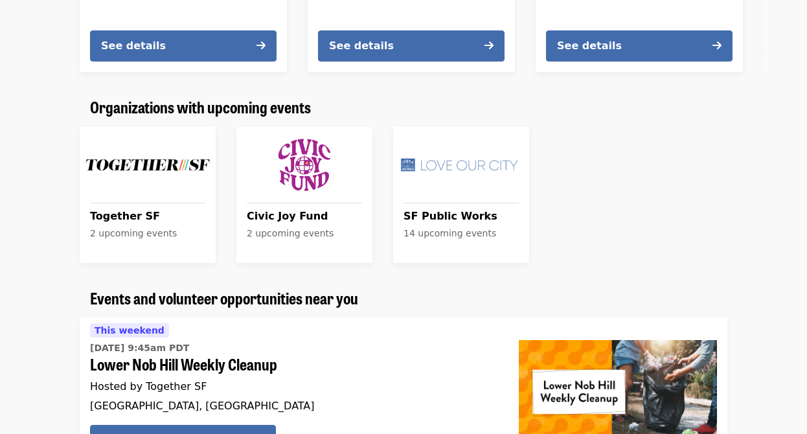 Image resolution: width=807 pixels, height=434 pixels. I want to click on span: Events and volunteer opportunities near you, so click(224, 297).